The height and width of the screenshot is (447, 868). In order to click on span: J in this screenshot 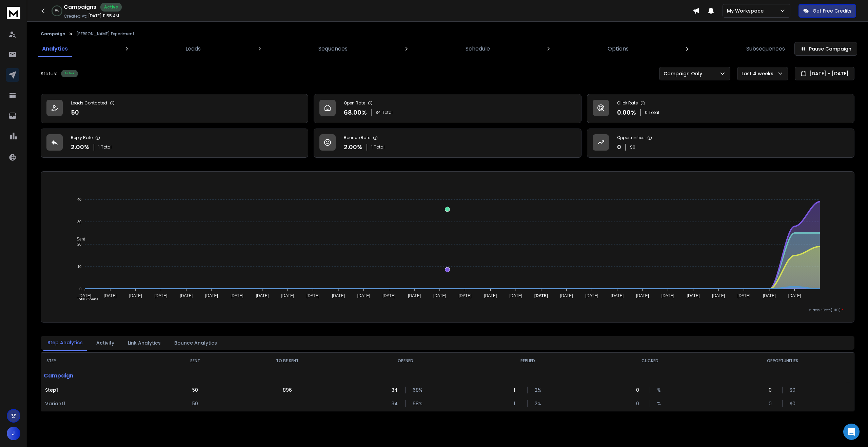, I will do `click(14, 433)`.